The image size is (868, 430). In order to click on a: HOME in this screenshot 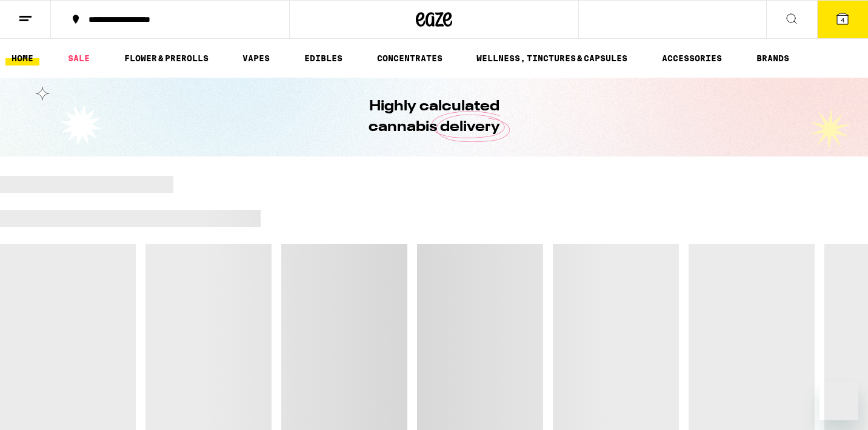, I will do `click(23, 58)`.